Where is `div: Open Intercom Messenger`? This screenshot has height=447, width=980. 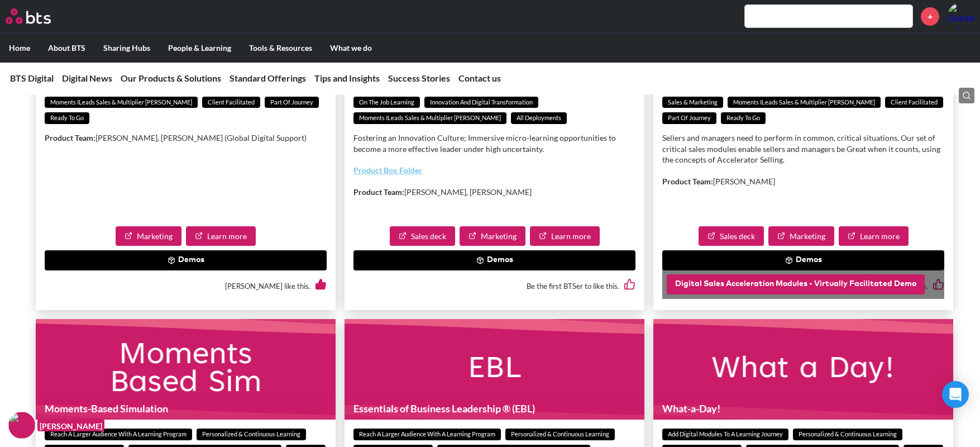 div: Open Intercom Messenger is located at coordinates (955, 394).